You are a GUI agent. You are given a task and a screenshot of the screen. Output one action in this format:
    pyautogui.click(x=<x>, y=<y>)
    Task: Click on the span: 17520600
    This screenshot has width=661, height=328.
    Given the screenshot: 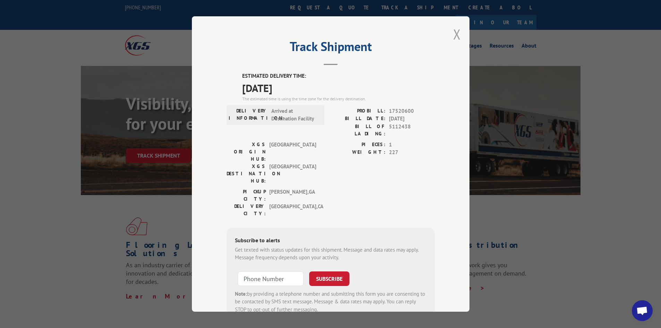 What is the action you would take?
    pyautogui.click(x=412, y=111)
    